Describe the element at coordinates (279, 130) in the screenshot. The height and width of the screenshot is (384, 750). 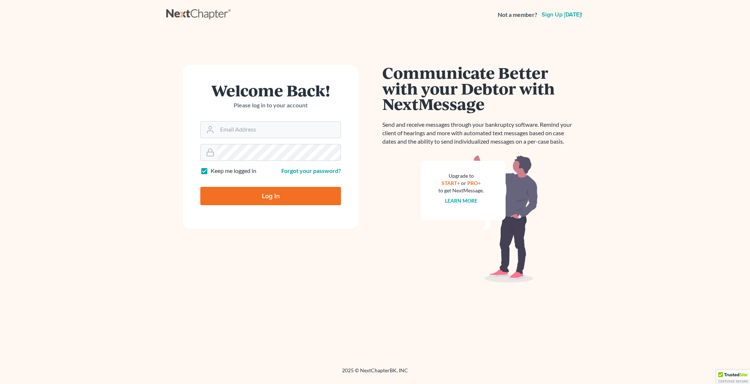
I see `input: Email Address` at that location.